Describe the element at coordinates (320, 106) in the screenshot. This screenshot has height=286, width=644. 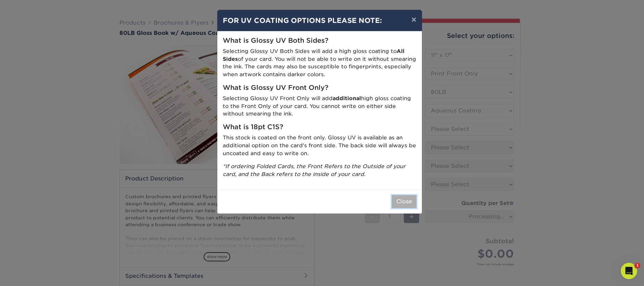
I see `p: Selecting Glossy UV Front Only will add high gloss coating to the Front Only of your card. You ca...` at that location.